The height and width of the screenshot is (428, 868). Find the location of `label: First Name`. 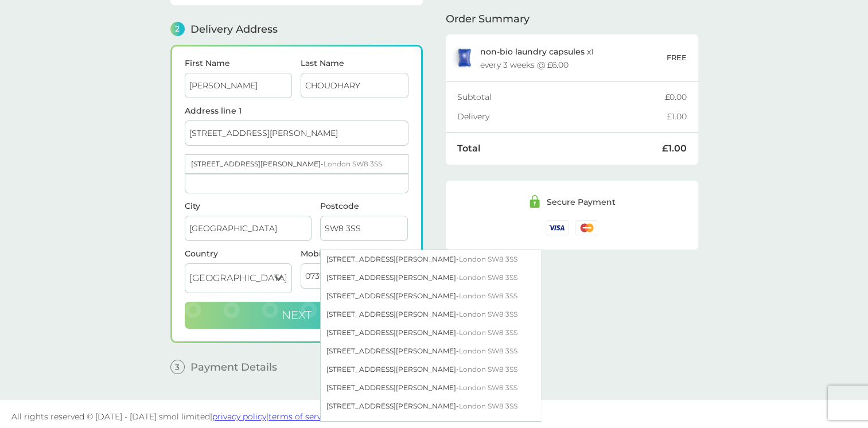

label: First Name is located at coordinates (239, 63).